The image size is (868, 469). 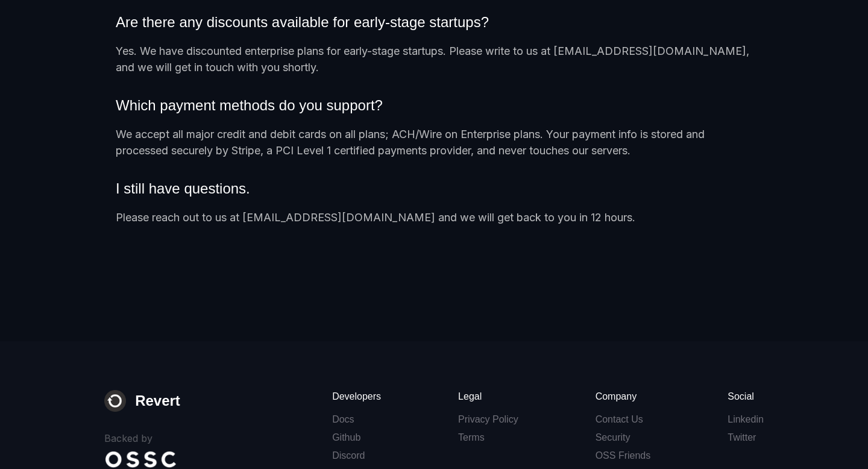 I want to click on p: We accept all major credit and debit cards on all plans; ACH/Wire on Enterprise plans. Your payme..., so click(x=434, y=142).